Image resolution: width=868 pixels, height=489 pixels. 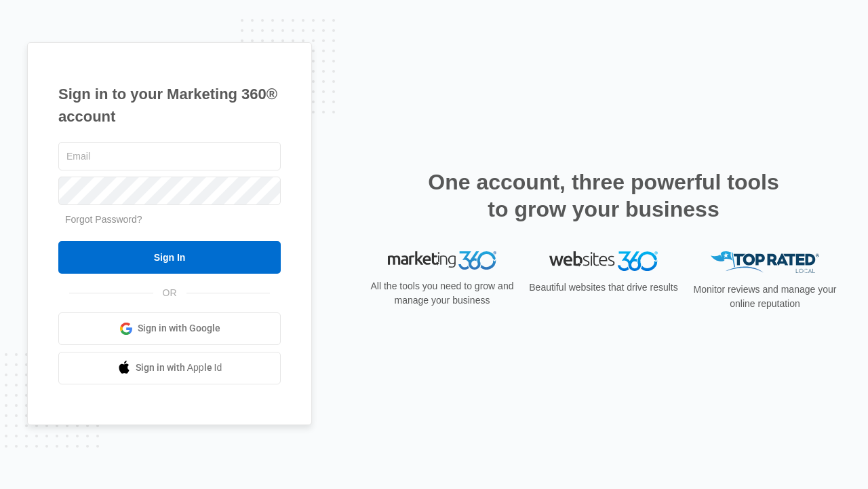 I want to click on span: Sign in with Google, so click(x=179, y=328).